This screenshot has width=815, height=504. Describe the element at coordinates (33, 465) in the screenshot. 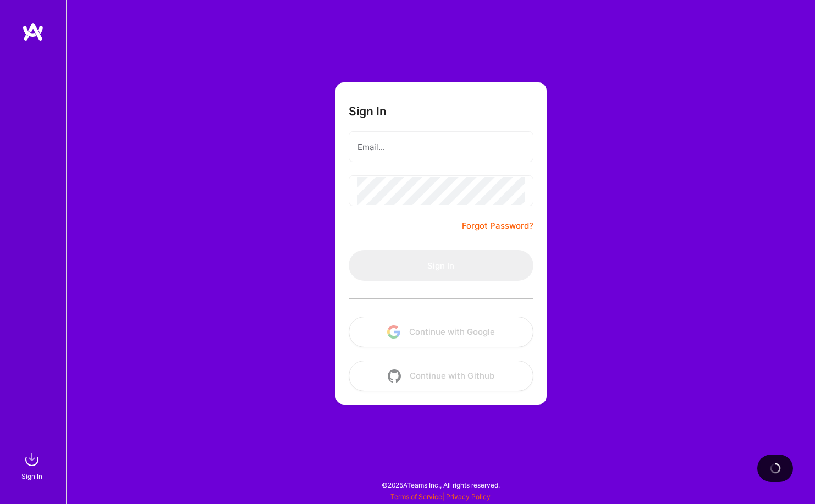

I see `a: sign inSign In` at that location.